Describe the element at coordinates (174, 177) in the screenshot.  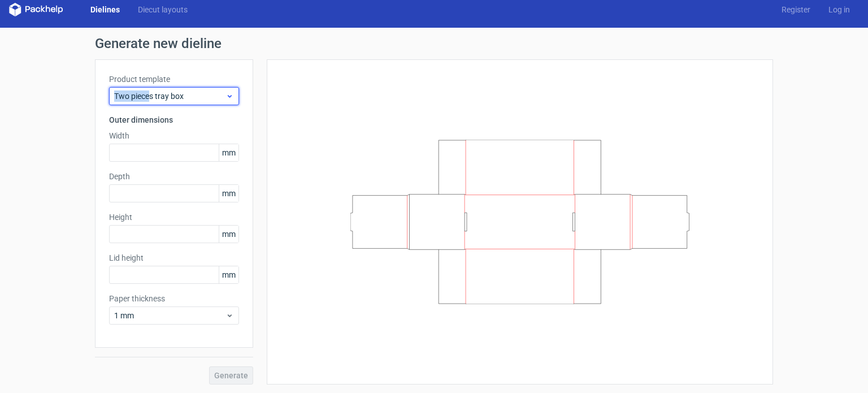
I see `label: Depth` at that location.